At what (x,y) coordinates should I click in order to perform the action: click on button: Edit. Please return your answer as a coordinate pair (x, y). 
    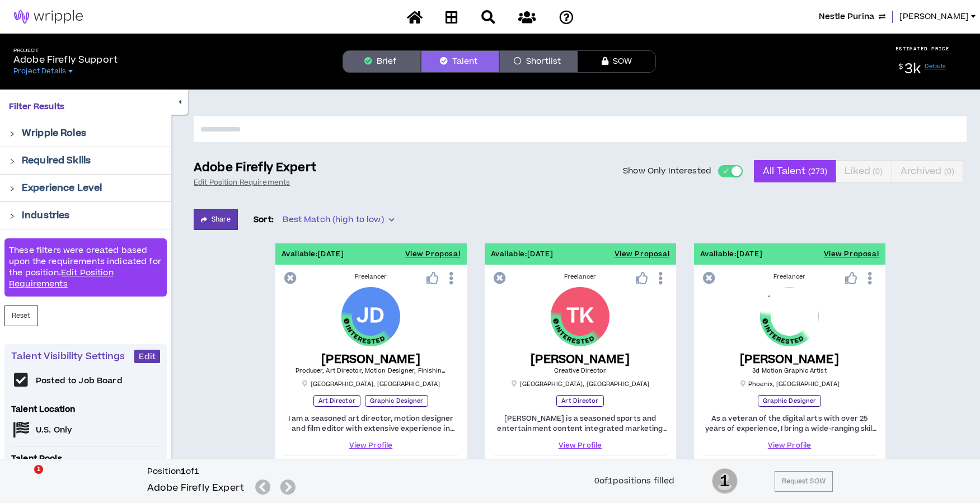
    Looking at the image, I should click on (147, 356).